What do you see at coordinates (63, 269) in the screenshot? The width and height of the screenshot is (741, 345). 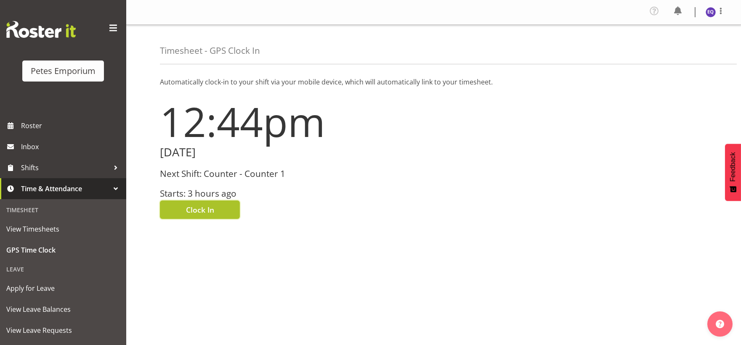 I see `div: Leave` at bounding box center [63, 269].